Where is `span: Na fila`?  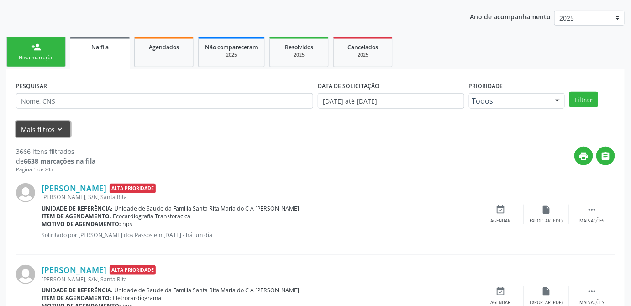 span: Na fila is located at coordinates (100, 47).